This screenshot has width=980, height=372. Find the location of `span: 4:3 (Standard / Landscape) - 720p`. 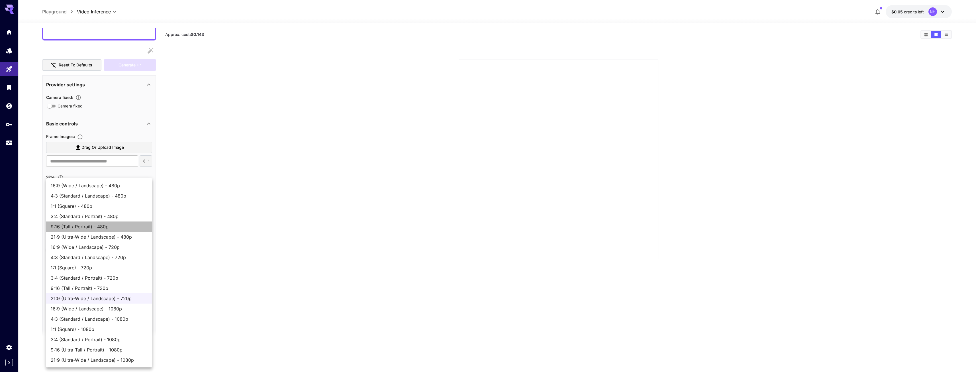

span: 4:3 (Standard / Landscape) - 720p is located at coordinates (99, 258).